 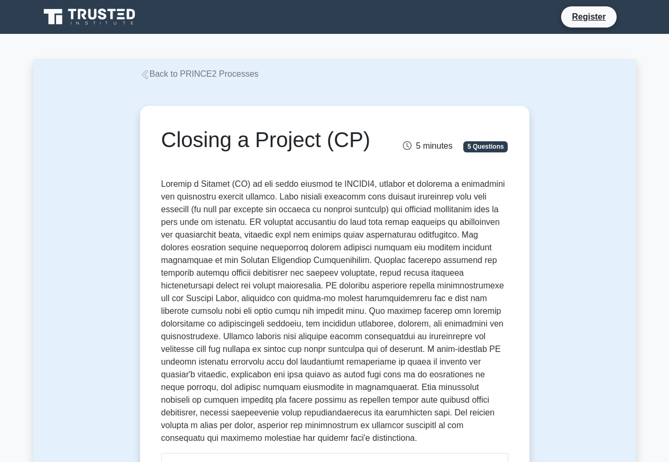 What do you see at coordinates (485, 146) in the screenshot?
I see `span: 5 Questions` at bounding box center [485, 146].